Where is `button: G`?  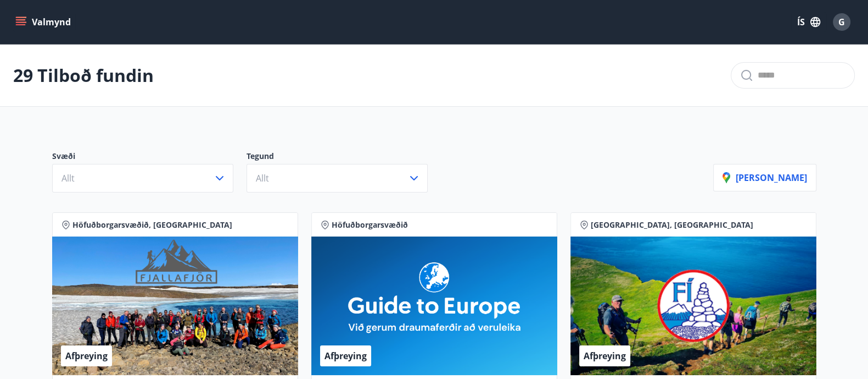
button: G is located at coordinates (842, 22).